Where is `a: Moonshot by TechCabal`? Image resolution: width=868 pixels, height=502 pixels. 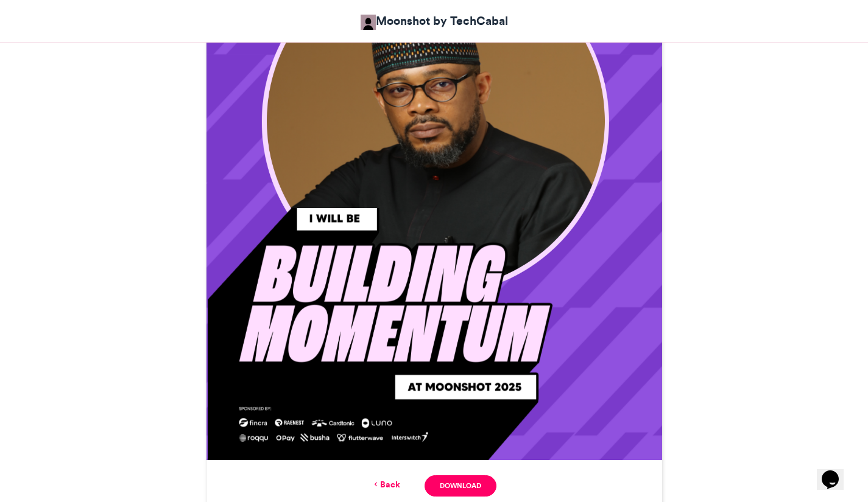 a: Moonshot by TechCabal is located at coordinates (434, 20).